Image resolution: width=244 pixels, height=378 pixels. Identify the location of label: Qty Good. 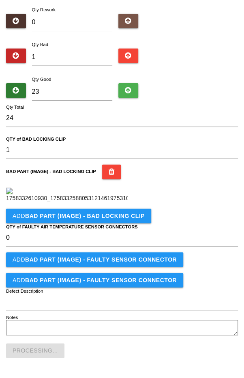
(42, 79).